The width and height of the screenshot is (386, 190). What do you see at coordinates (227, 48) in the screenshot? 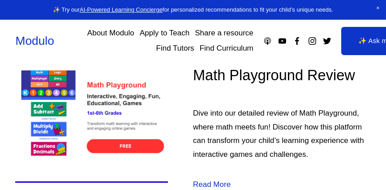
I see `a: Find Curriculum` at bounding box center [227, 48].